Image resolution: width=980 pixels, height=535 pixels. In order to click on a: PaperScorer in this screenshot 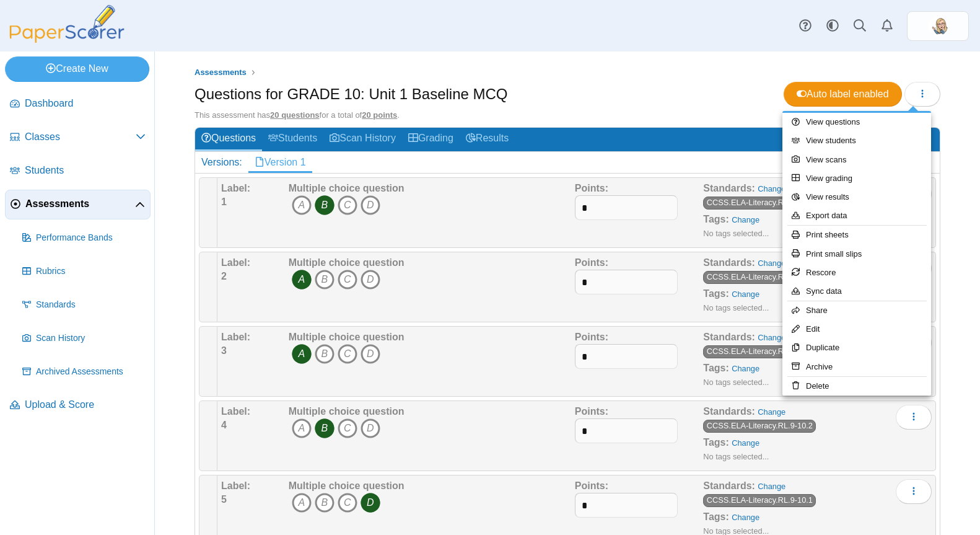, I will do `click(67, 39)`.